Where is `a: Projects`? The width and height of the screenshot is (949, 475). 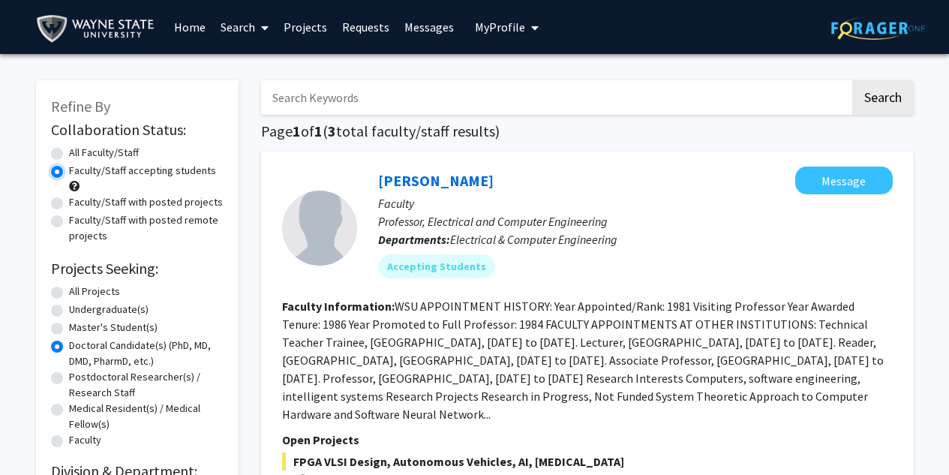 a: Projects is located at coordinates (305, 27).